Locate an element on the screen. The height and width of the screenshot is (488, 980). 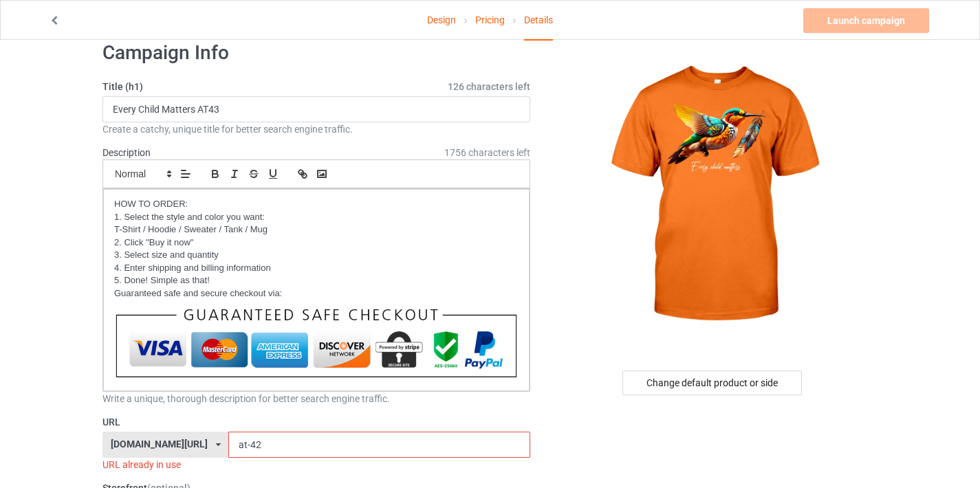
a: Pricing is located at coordinates (489, 20).